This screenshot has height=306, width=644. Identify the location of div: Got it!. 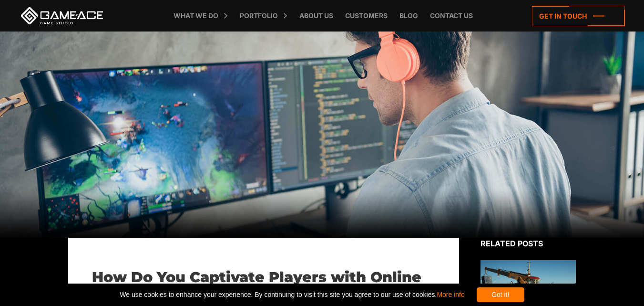
(500, 294).